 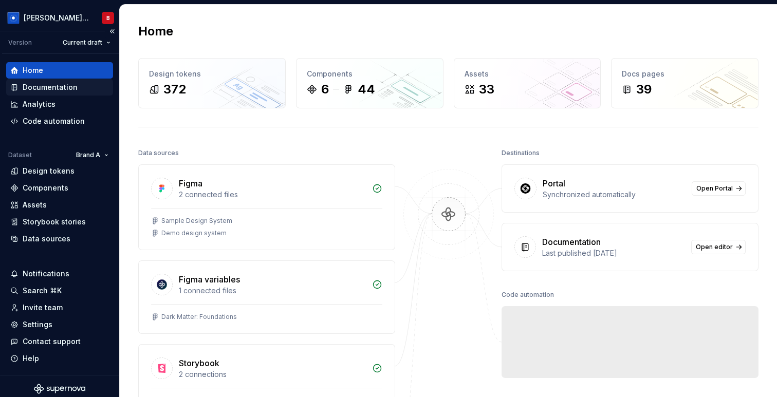 I want to click on a: Analytics, so click(x=60, y=104).